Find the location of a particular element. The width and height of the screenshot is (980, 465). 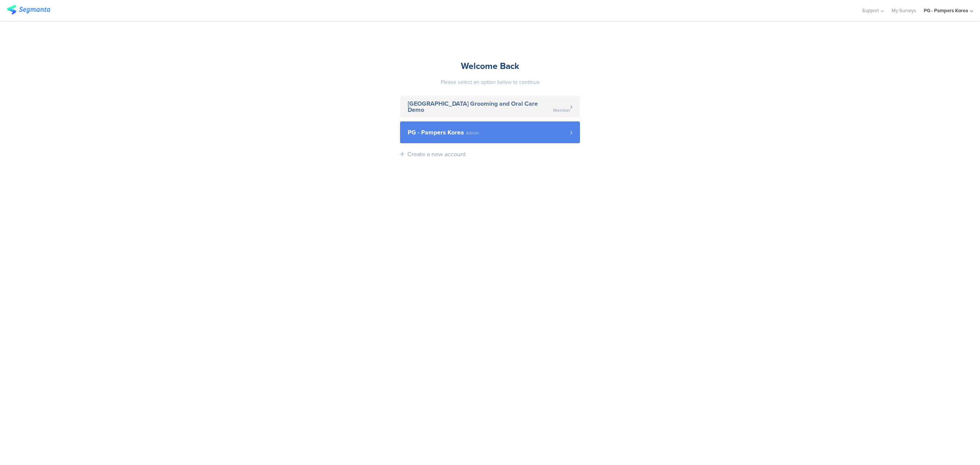

span: Support is located at coordinates (870, 11).